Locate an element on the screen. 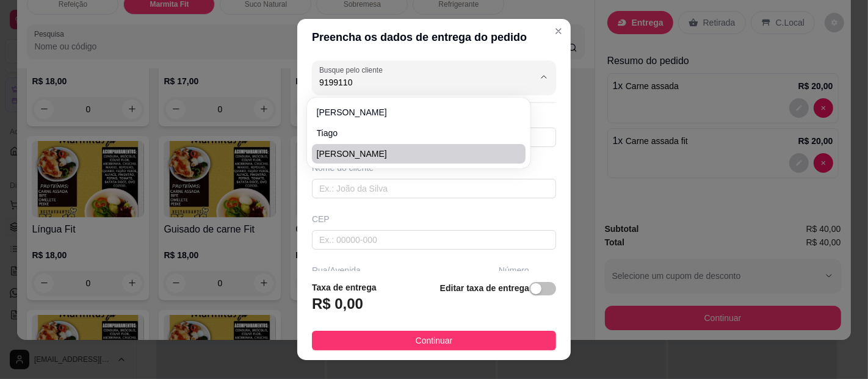 The width and height of the screenshot is (868, 379). button: Close is located at coordinates (558, 31).